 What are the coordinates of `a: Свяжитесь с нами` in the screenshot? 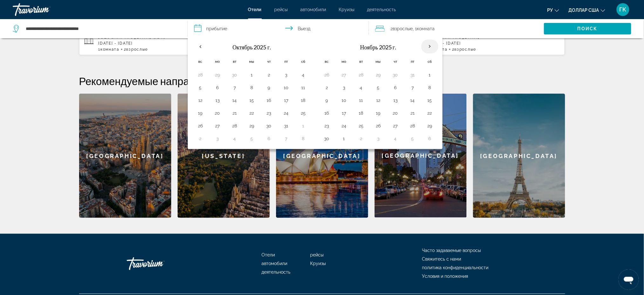 It's located at (442, 259).